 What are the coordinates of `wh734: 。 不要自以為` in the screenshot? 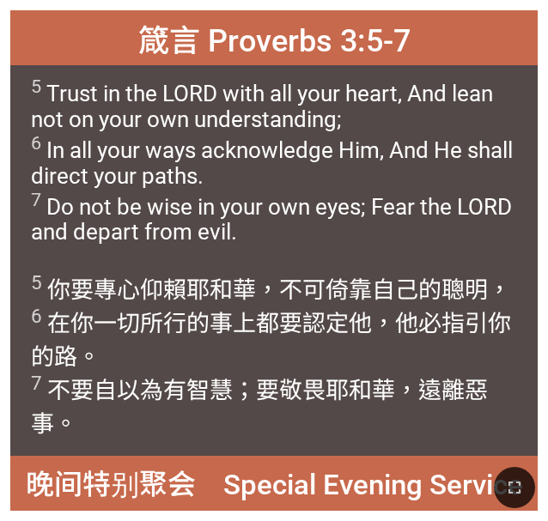 It's located at (259, 391).